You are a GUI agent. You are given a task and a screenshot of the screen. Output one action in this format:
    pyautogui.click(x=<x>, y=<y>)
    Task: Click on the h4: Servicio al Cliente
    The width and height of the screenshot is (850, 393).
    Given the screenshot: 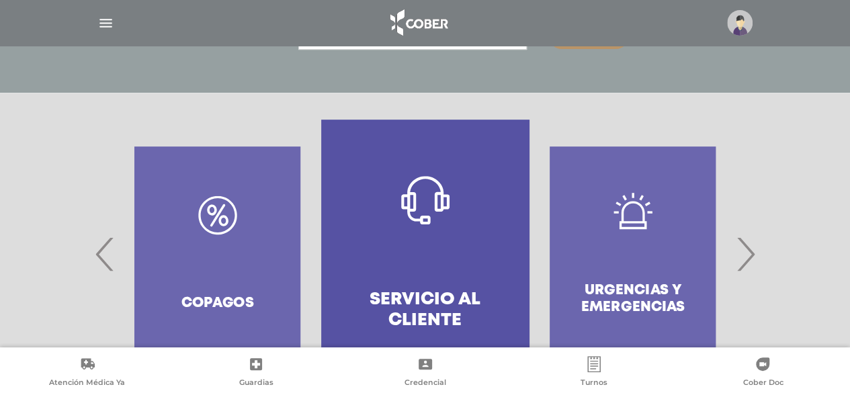 What is the action you would take?
    pyautogui.click(x=424, y=310)
    